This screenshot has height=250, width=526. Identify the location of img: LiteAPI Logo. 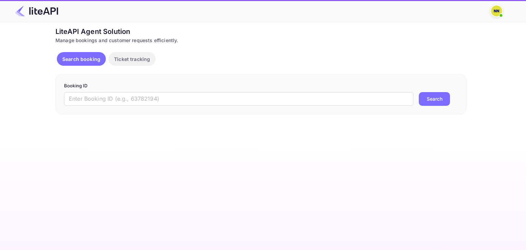
(37, 11).